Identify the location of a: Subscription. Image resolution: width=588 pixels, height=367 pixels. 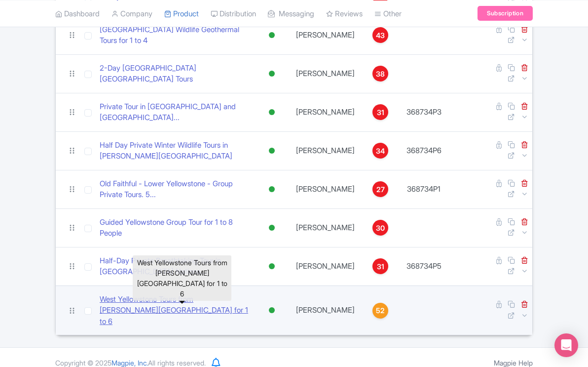
(505, 13).